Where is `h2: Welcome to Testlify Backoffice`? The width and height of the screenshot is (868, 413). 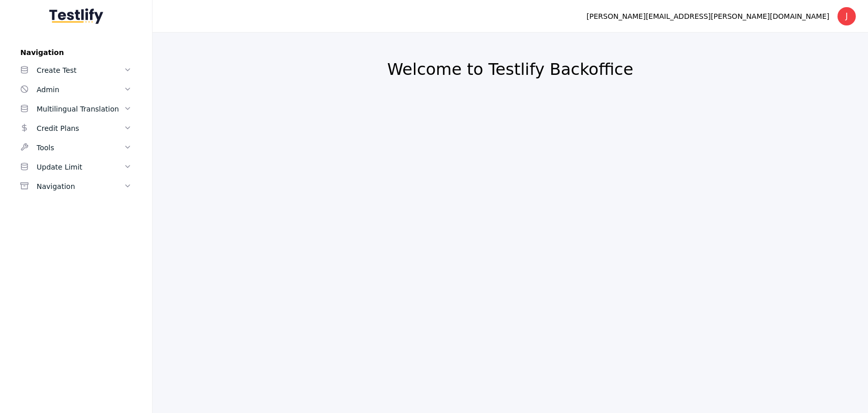
h2: Welcome to Testlify Backoffice is located at coordinates (510, 69).